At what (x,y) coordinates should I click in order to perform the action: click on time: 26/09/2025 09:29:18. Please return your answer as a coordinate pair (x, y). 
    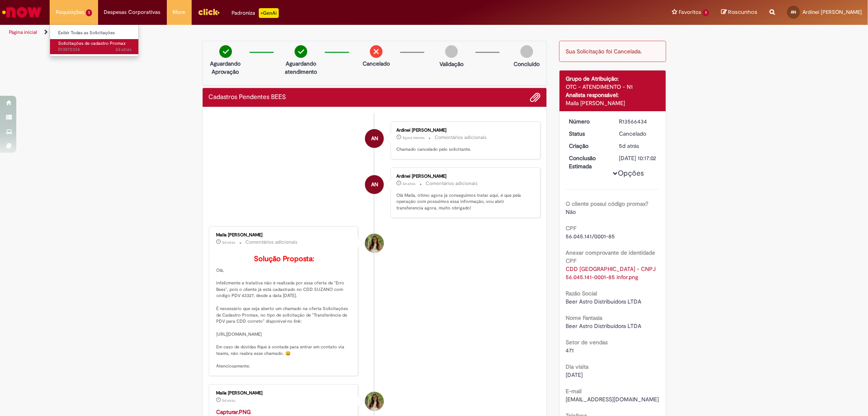
    Looking at the image, I should click on (409, 184).